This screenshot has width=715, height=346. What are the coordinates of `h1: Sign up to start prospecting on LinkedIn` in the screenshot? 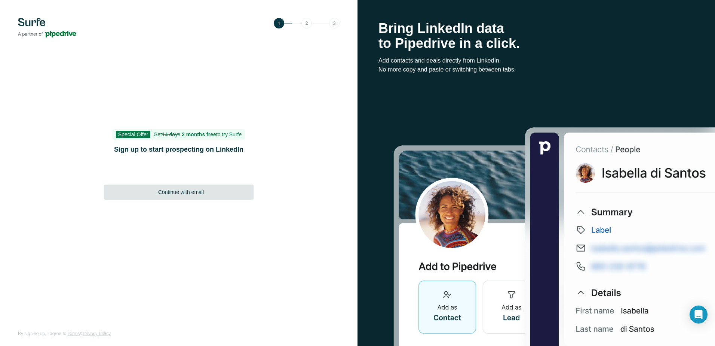 It's located at (179, 149).